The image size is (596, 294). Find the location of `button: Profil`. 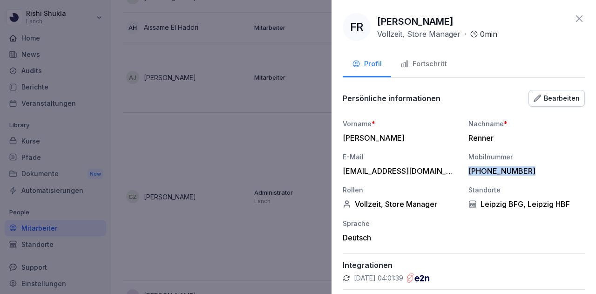

button: Profil is located at coordinates (367, 65).